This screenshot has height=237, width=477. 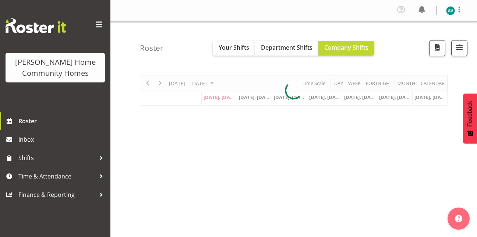 What do you see at coordinates (459, 219) in the screenshot?
I see `img: help-xxl-2.png` at bounding box center [459, 219].